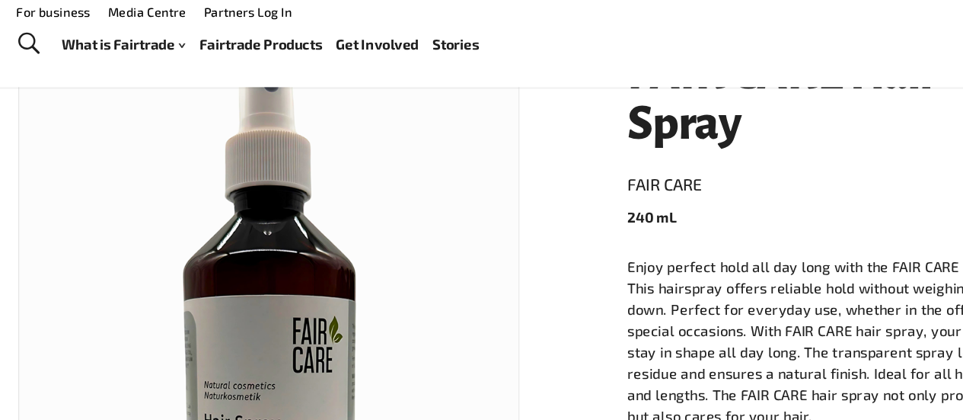 This screenshot has width=963, height=420. What do you see at coordinates (247, 27) in the screenshot?
I see `a: Partners Log In` at bounding box center [247, 27].